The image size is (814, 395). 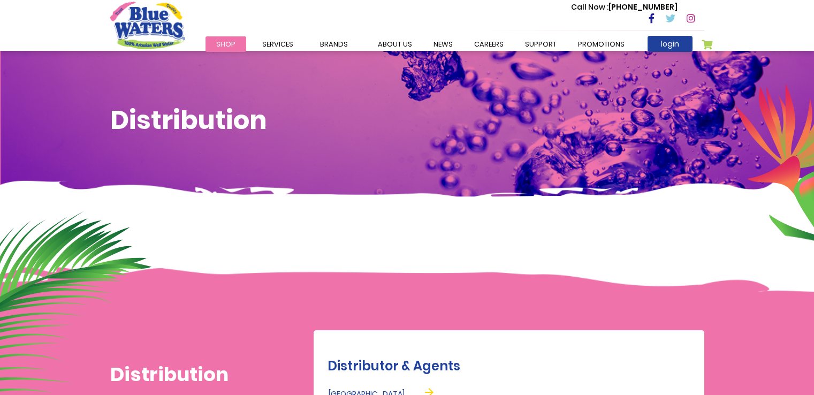 What do you see at coordinates (540, 44) in the screenshot?
I see `a: support` at bounding box center [540, 44].